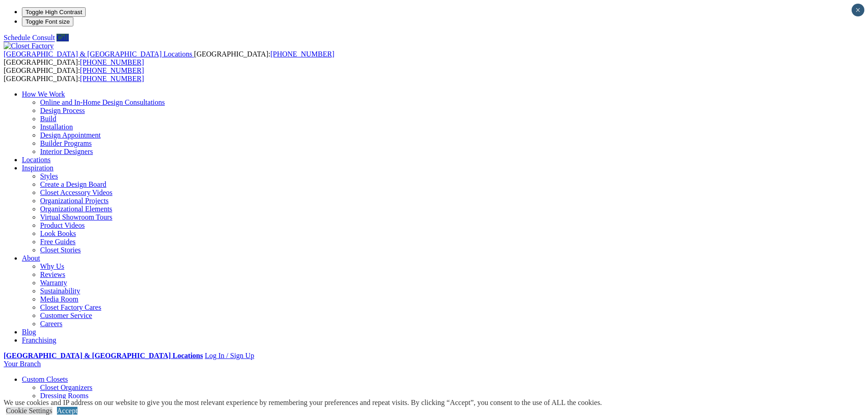 This screenshot has height=415, width=868. What do you see at coordinates (64, 395) in the screenshot?
I see `a: Dressing Rooms` at bounding box center [64, 395].